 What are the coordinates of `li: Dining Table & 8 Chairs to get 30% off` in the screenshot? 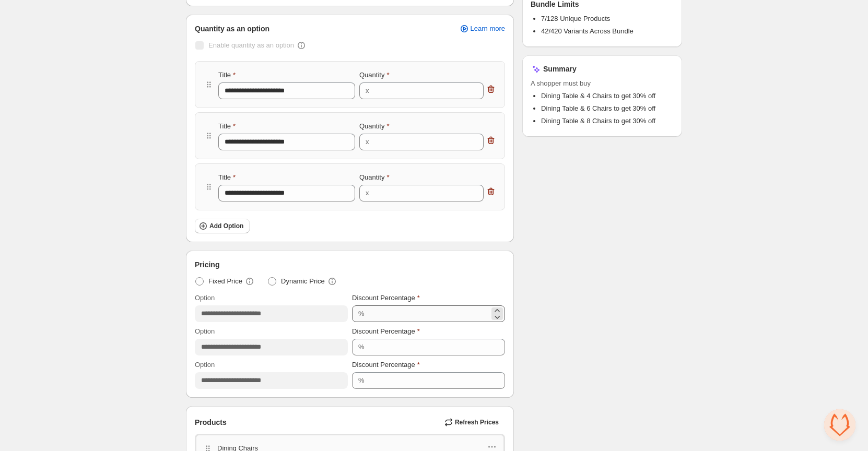 It's located at (608, 121).